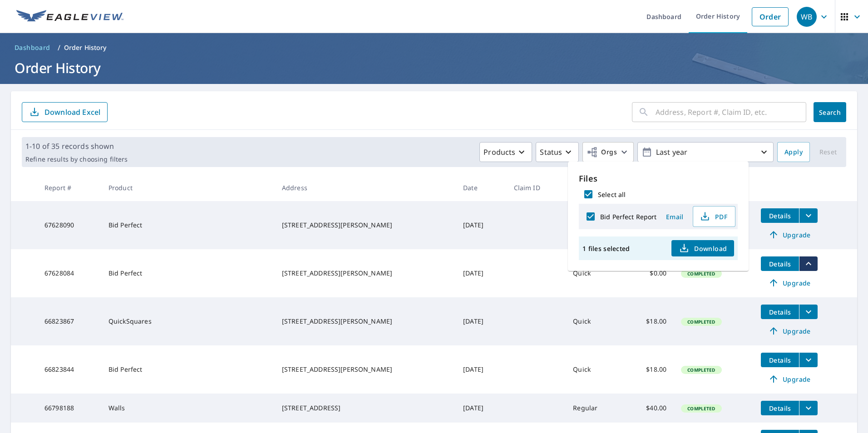 The image size is (868, 433). Describe the element at coordinates (188, 408) in the screenshot. I see `td: Walls` at that location.